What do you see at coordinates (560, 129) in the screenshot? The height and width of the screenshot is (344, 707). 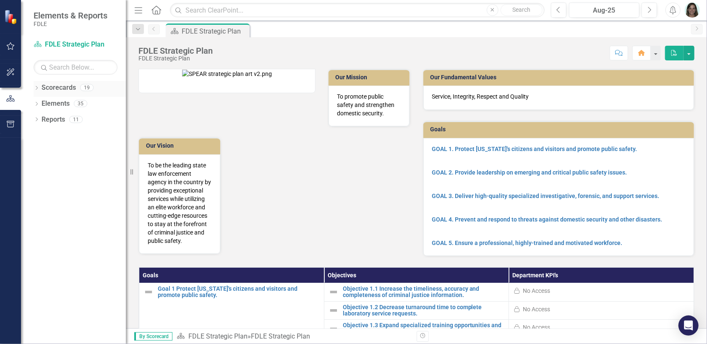 I see `h3: Goals` at bounding box center [560, 129].